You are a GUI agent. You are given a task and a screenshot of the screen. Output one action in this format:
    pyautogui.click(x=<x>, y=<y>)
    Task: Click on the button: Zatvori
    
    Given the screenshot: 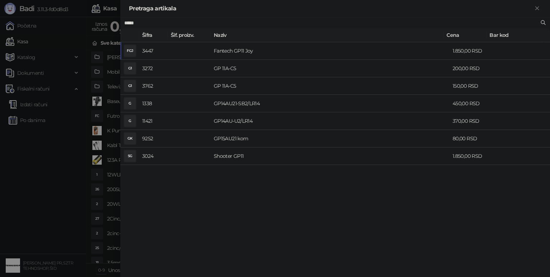 What is the action you would take?
    pyautogui.click(x=537, y=9)
    